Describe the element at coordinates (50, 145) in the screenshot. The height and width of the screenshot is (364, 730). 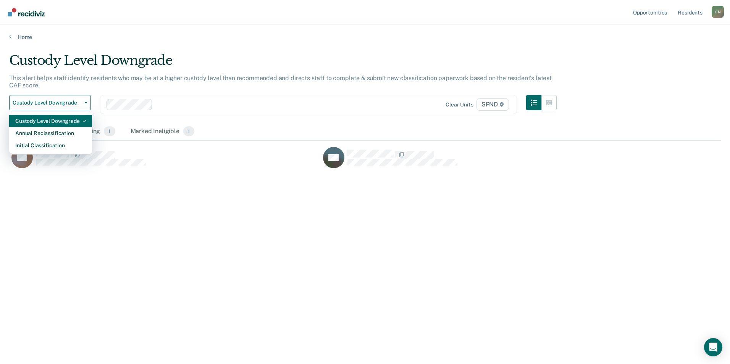
I see `div: Initial Classification` at that location.